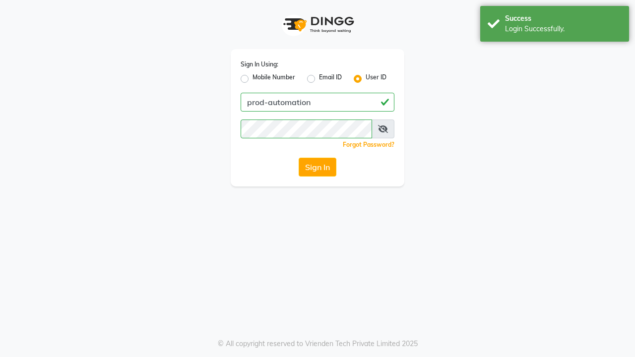 The image size is (635, 357). Describe the element at coordinates (318, 167) in the screenshot. I see `button: Sign In` at that location.